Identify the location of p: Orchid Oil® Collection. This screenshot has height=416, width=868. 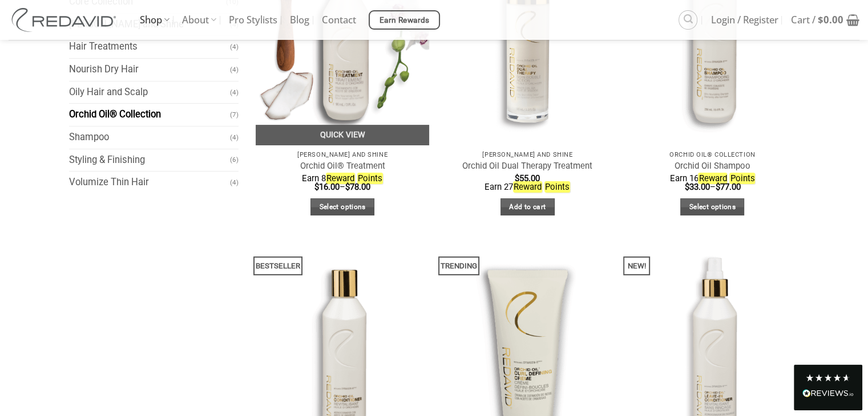
(712, 155).